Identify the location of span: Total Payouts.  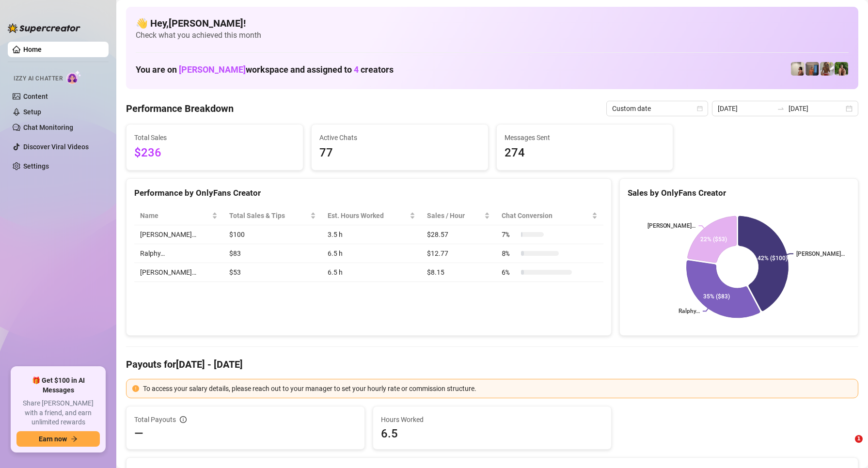
(155, 420).